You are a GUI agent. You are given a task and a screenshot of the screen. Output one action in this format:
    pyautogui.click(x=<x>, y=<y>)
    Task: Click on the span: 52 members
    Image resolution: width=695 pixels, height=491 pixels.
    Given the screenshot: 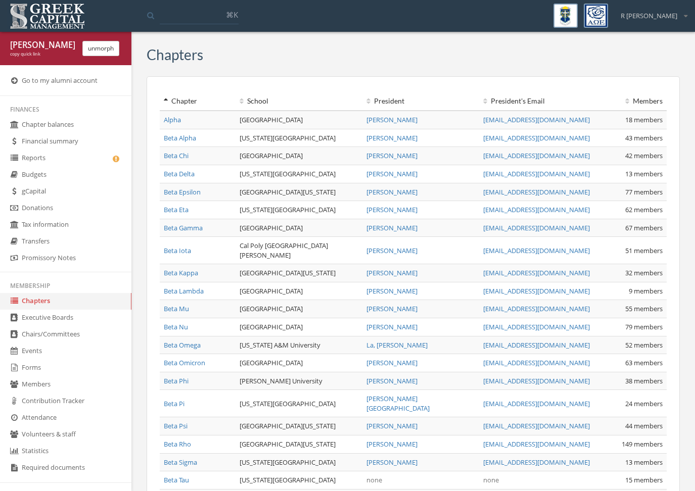 What is the action you would take?
    pyautogui.click(x=644, y=345)
    